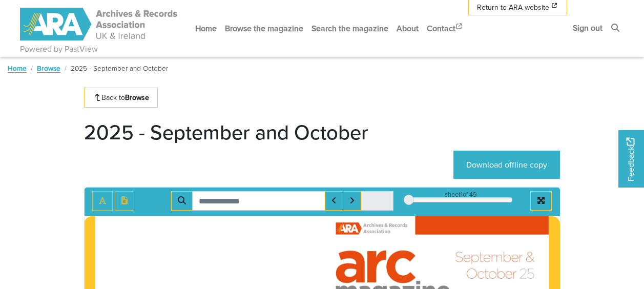 The width and height of the screenshot is (644, 289). I want to click on button: Next Match, so click(352, 201).